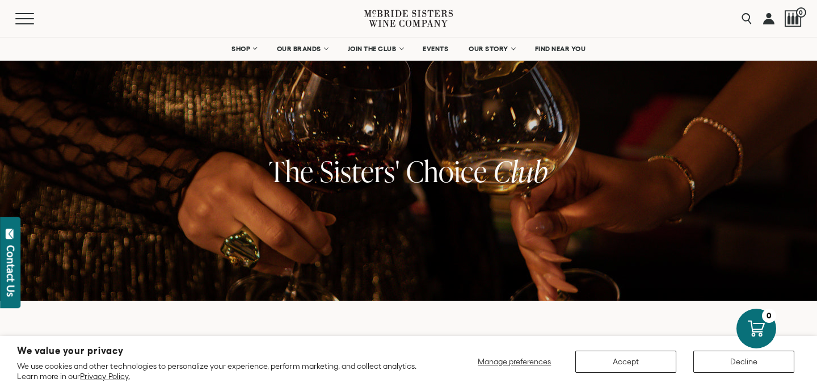  I want to click on span: Club, so click(521, 171).